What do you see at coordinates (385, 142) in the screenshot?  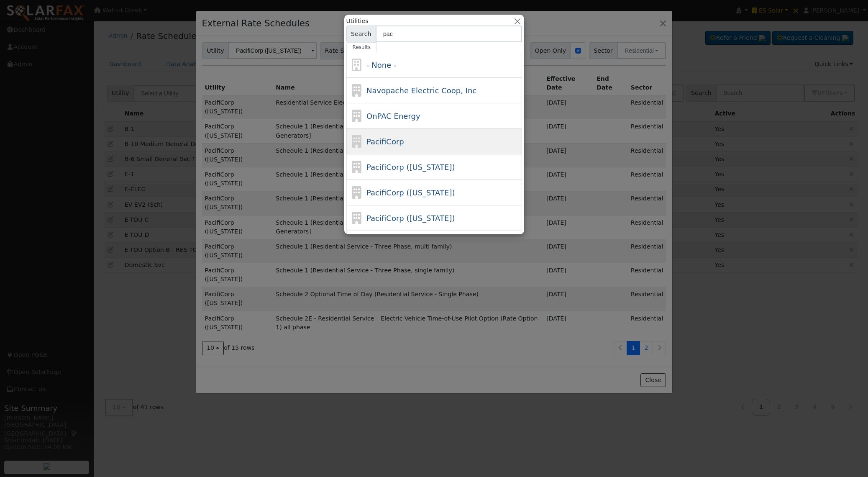 I see `span: PacifiCorp` at bounding box center [385, 142].